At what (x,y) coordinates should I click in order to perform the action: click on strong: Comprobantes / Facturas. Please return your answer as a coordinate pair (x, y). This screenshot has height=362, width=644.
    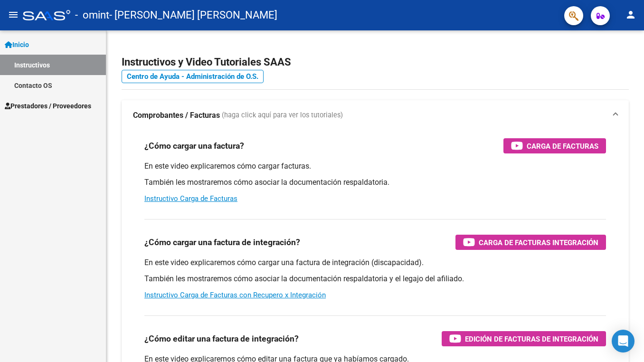
    Looking at the image, I should click on (176, 116).